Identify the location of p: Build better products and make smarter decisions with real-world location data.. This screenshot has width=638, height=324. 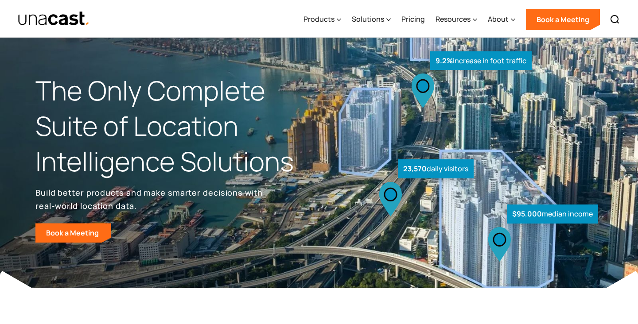
(151, 199).